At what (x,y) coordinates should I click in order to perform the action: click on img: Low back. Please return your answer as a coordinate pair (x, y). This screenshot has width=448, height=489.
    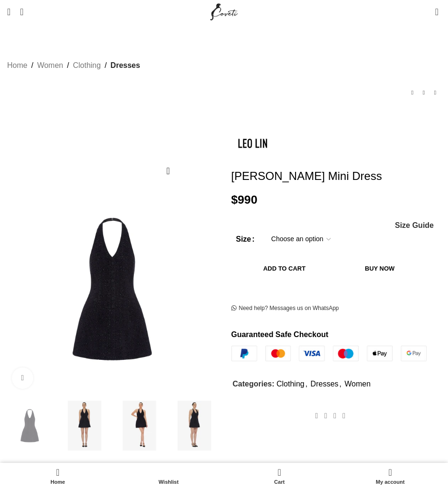
    Looking at the image, I should click on (194, 425).